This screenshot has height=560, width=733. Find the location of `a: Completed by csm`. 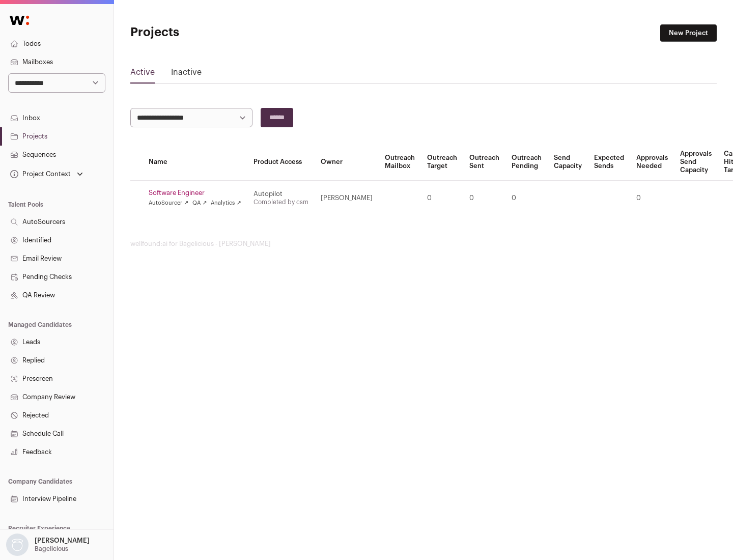

a: Completed by csm is located at coordinates (281, 202).